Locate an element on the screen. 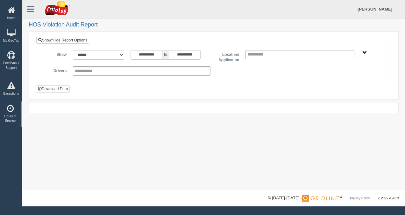 This screenshot has width=405, height=215. a: Privacy Policy is located at coordinates (360, 198).